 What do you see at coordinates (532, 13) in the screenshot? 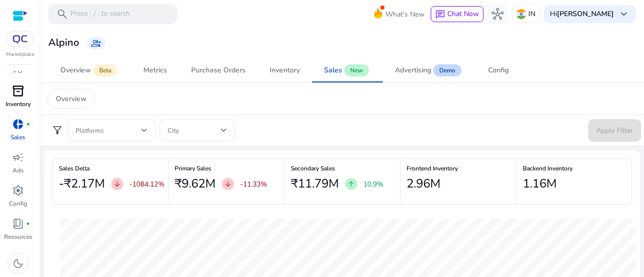
I see `p: IN` at bounding box center [532, 13].